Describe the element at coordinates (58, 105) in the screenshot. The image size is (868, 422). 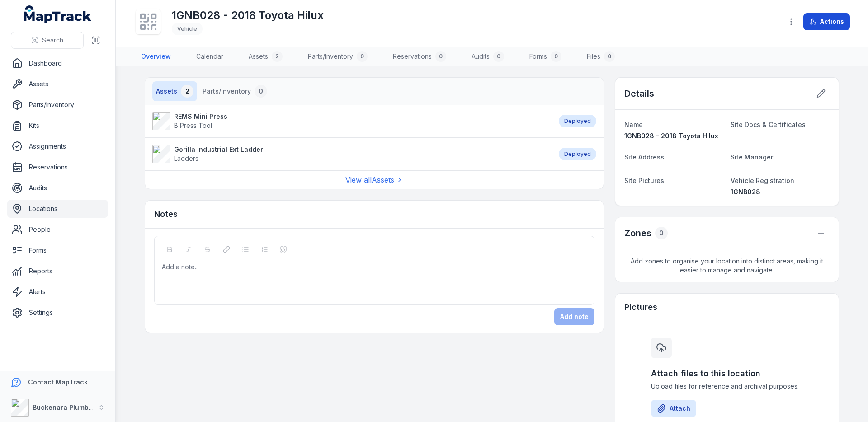
I see `a: Parts/Inventory` at that location.